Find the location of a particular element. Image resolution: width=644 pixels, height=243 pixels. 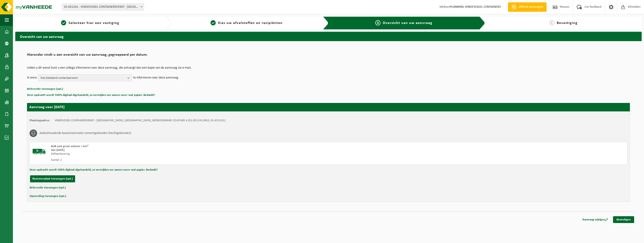

button: Opmerking toevoegen (opt.) is located at coordinates (48, 196).